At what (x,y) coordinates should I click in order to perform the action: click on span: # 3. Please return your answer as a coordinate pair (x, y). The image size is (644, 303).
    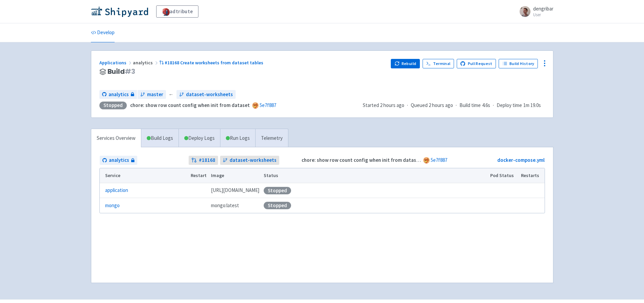
    Looking at the image, I should click on (130, 72).